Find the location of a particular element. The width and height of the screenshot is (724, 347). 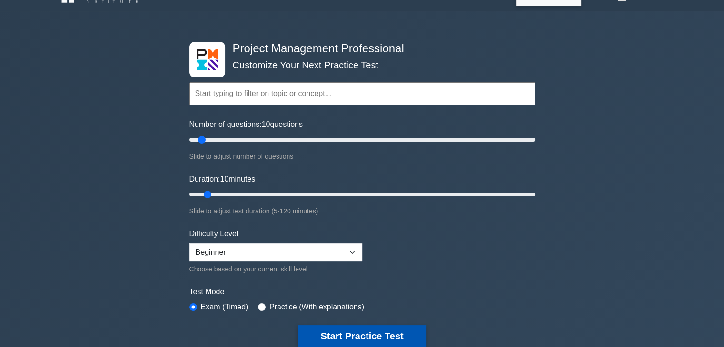

label: Exam (Timed) is located at coordinates (225, 307).